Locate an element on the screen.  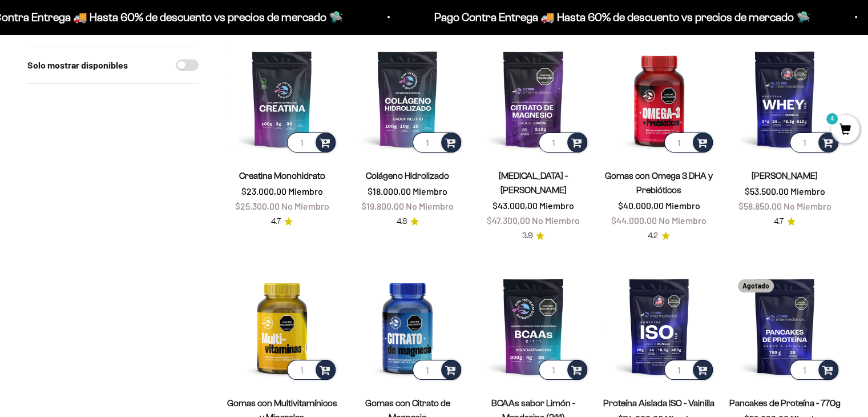
a: 3.93.9 de 5.0 estrellas is located at coordinates (533, 236).